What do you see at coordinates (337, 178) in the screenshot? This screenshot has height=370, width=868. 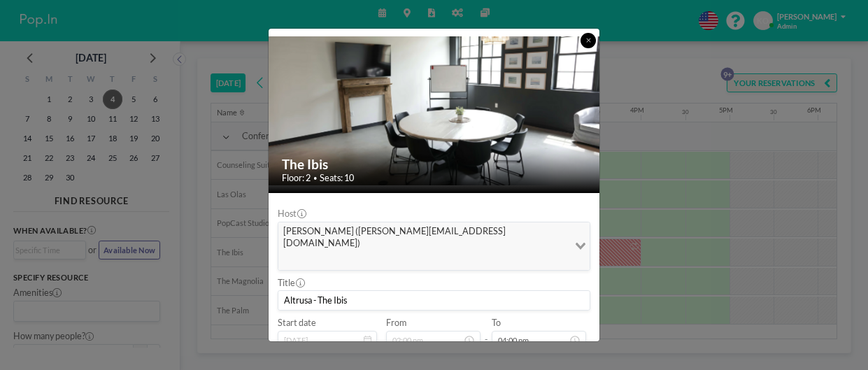 I see `span: Seats: 10` at bounding box center [337, 178].